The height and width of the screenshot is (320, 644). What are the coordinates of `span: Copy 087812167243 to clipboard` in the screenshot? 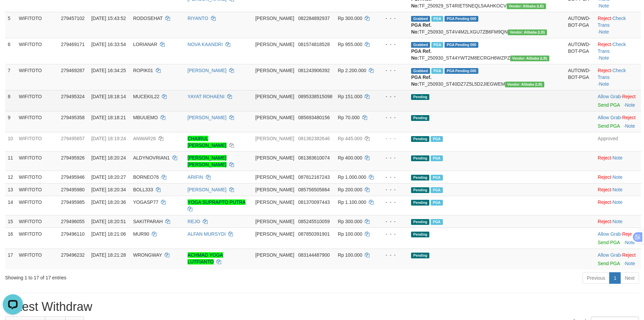 It's located at (314, 177).